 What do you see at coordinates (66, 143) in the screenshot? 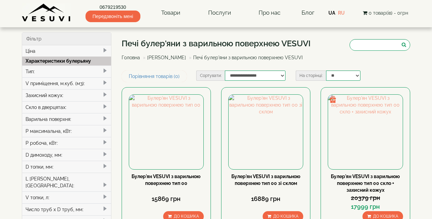
I see `div: P робоча, кВт:` at bounding box center [66, 143].